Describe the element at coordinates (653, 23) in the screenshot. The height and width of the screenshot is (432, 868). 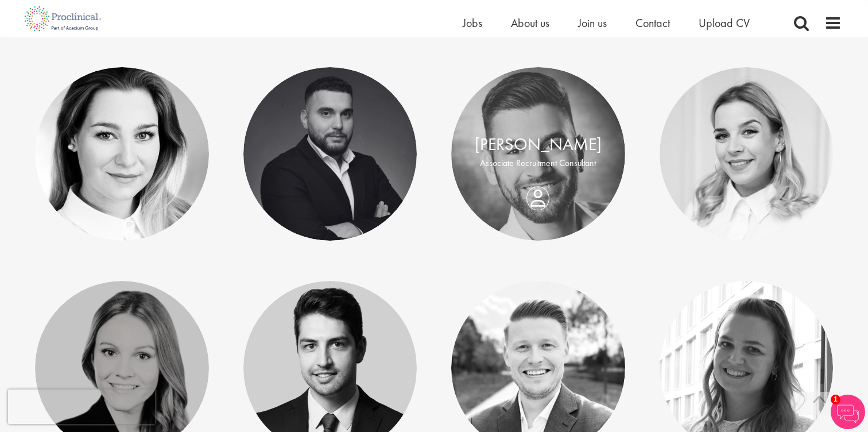
I see `span: Contact` at that location.